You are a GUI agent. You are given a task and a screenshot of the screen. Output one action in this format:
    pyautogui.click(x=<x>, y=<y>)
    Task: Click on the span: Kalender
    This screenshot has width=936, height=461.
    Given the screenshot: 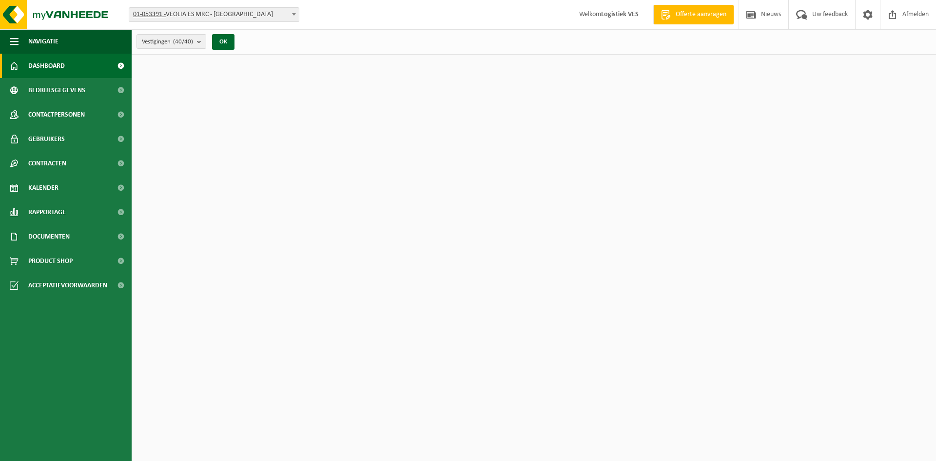 What is the action you would take?
    pyautogui.click(x=43, y=188)
    